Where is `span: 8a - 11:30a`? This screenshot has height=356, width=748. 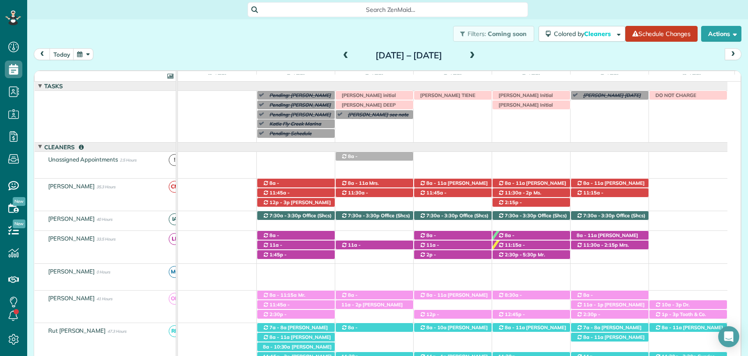 span: 8a - 11:30a is located at coordinates (271, 186).